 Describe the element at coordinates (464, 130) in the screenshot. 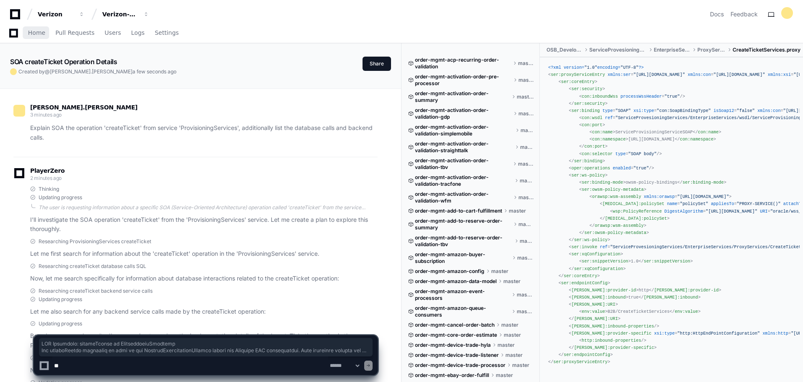

I see `span: order-mgmt-activation-order-validation-simplemobile` at that location.